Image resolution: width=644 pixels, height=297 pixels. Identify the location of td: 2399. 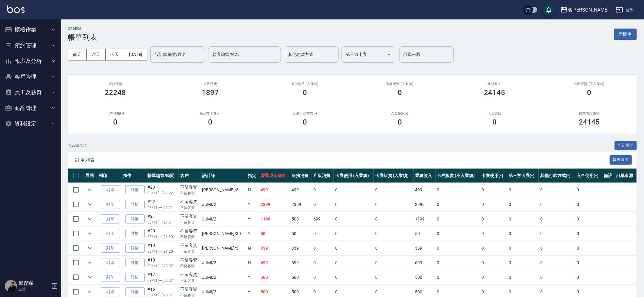
(301, 204).